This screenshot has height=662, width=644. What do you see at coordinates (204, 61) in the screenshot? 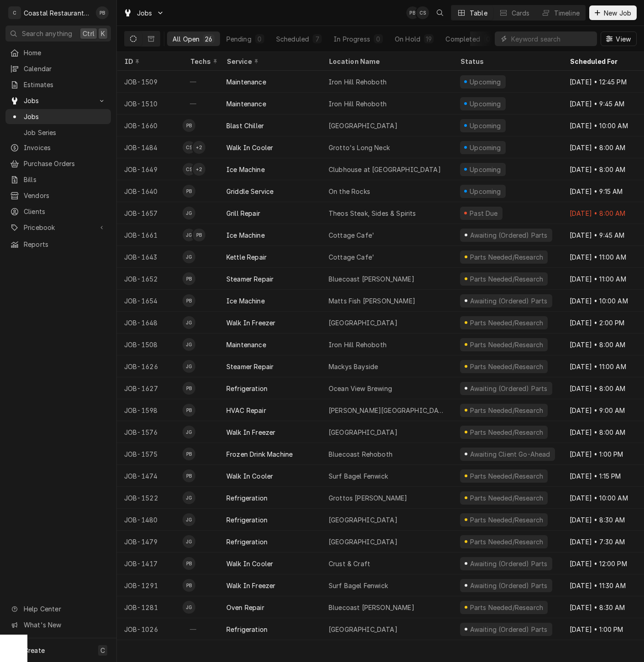
I see `div: Techs` at bounding box center [204, 61].